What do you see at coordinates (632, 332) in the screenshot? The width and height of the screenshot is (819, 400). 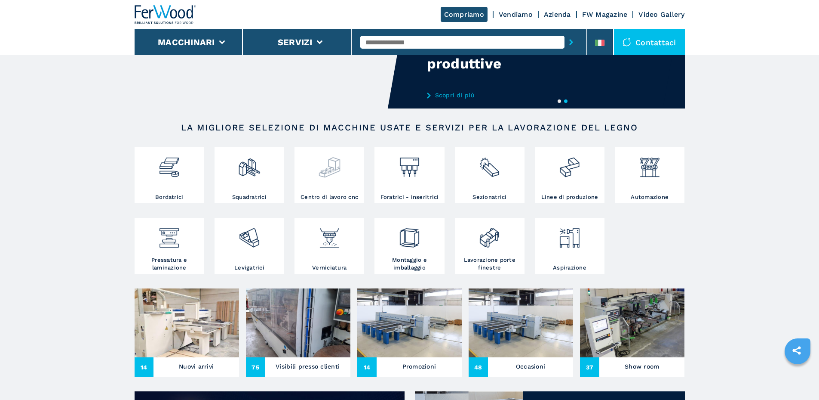 I see `a: Show room37Show room` at bounding box center [632, 332].